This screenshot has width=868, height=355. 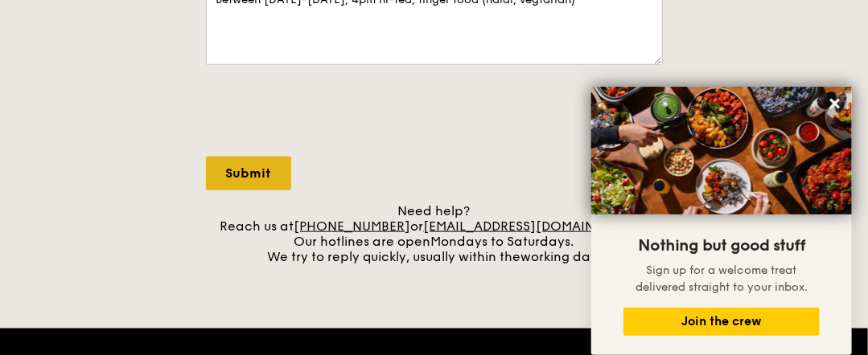 What do you see at coordinates (434, 234) in the screenshot?
I see `div: Need help? Reach us at or . Our hotlines are open We try to reply quickly, usually within the` at bounding box center [434, 234].